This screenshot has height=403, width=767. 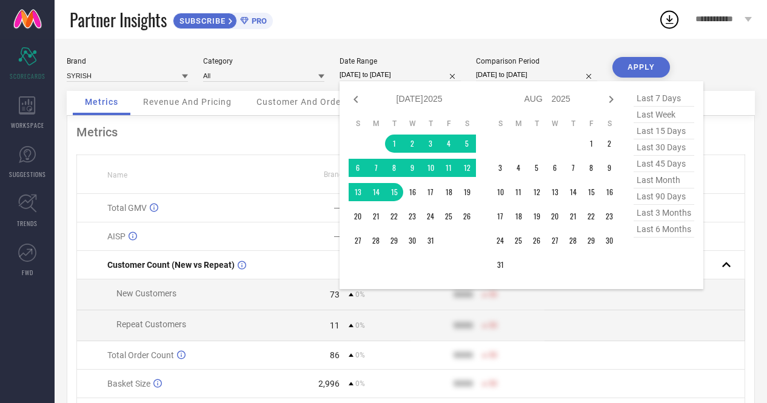 What do you see at coordinates (223, 19) in the screenshot?
I see `a: SUBSCRIBEPRO` at bounding box center [223, 19].